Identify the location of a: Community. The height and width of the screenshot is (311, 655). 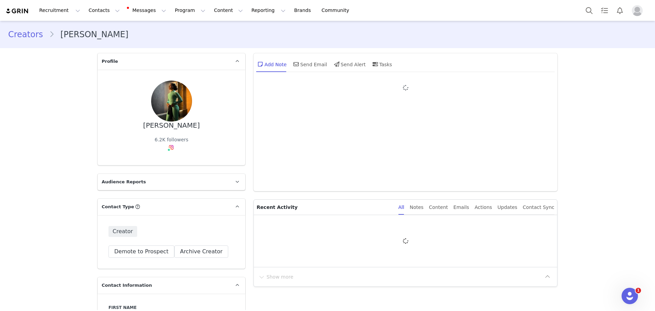
(337, 10).